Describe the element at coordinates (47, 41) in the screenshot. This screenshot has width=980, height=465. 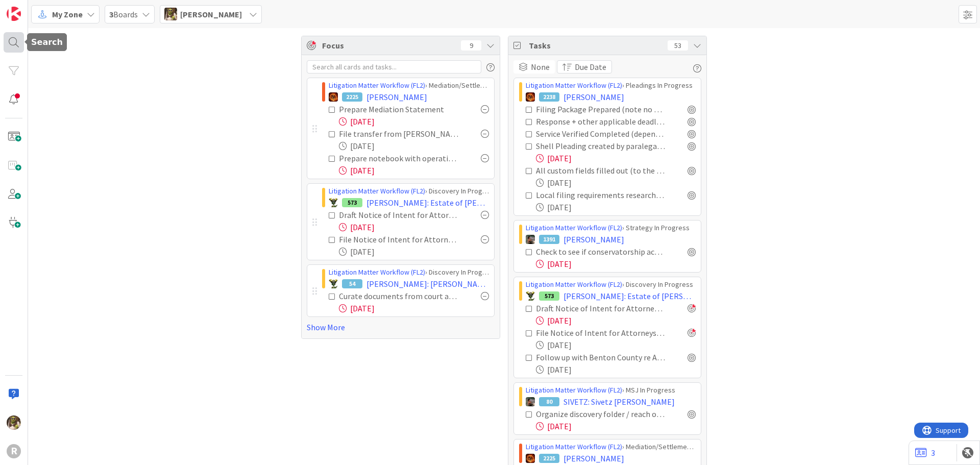
I see `h5: Search` at that location.